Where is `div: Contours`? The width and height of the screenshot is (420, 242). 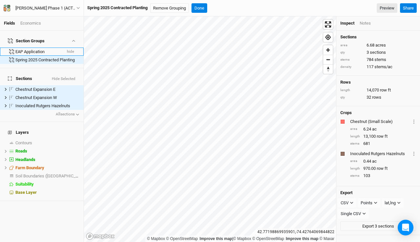
div: Contours is located at coordinates (48, 143).